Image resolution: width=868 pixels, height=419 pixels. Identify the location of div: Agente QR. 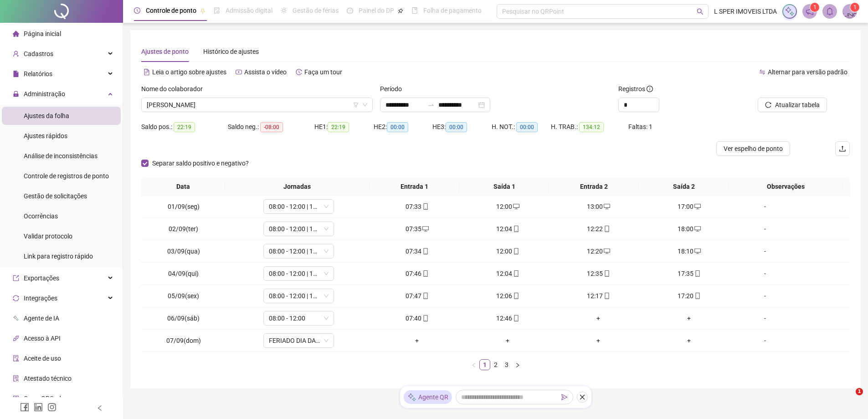
(428, 397).